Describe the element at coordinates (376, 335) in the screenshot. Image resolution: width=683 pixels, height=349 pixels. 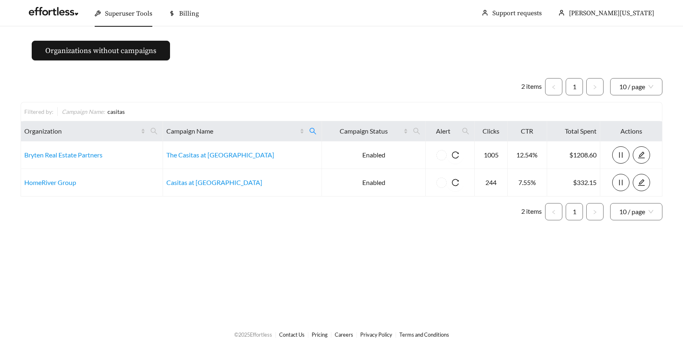
I see `a: Privacy Policy` at that location.